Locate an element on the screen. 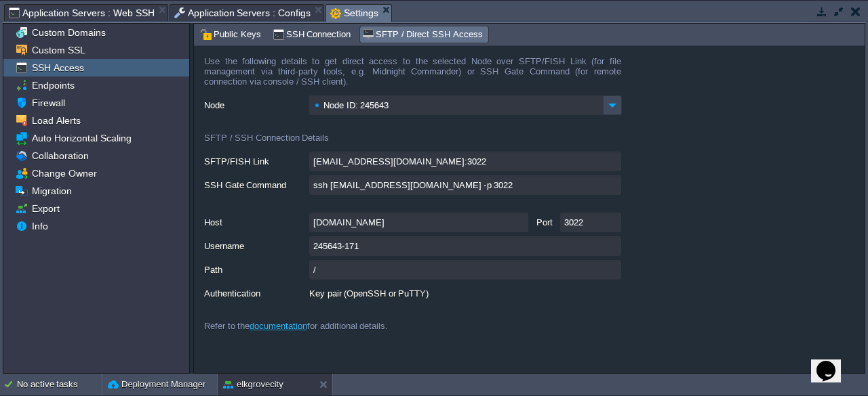 This screenshot has width=868, height=396. span: Application Servers : Configs is located at coordinates (243, 13).